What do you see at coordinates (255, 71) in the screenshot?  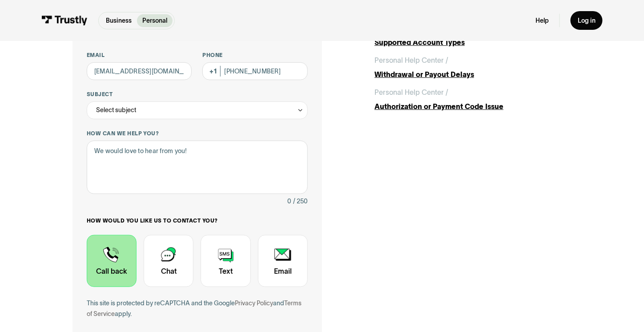 I see `input: (555) 555-5555` at bounding box center [255, 71].